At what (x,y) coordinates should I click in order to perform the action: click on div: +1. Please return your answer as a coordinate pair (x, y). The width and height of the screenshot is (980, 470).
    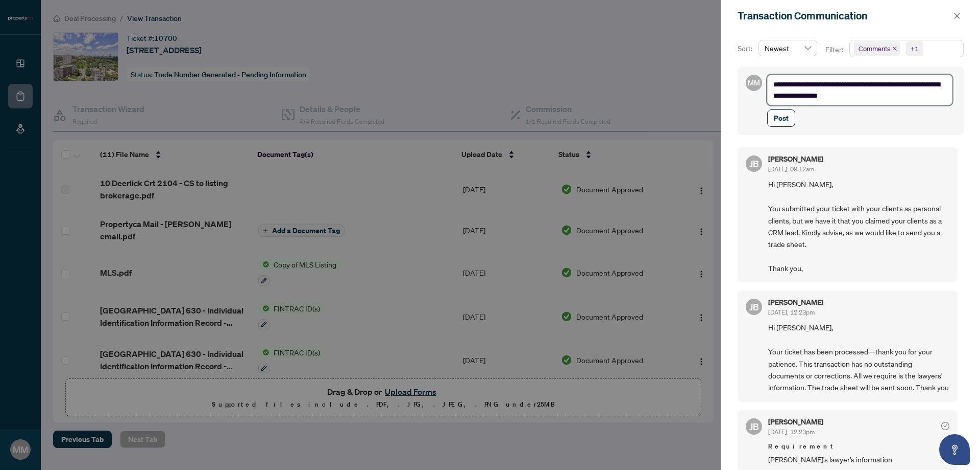
    Looking at the image, I should click on (915, 49).